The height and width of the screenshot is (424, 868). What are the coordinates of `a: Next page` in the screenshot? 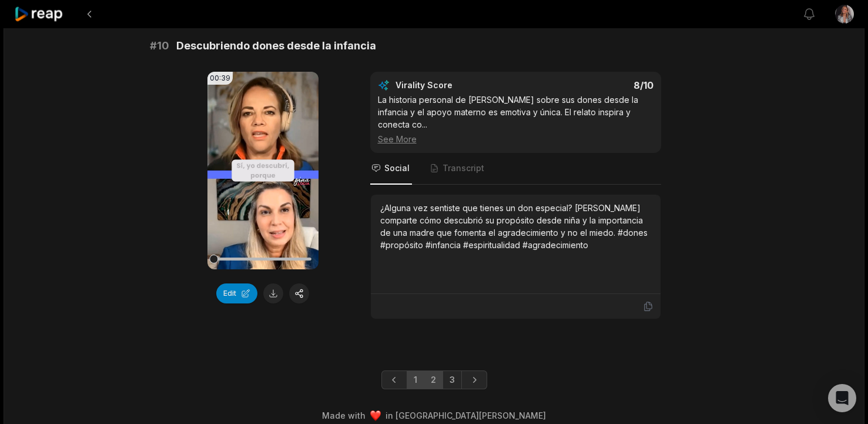 It's located at (474, 380).